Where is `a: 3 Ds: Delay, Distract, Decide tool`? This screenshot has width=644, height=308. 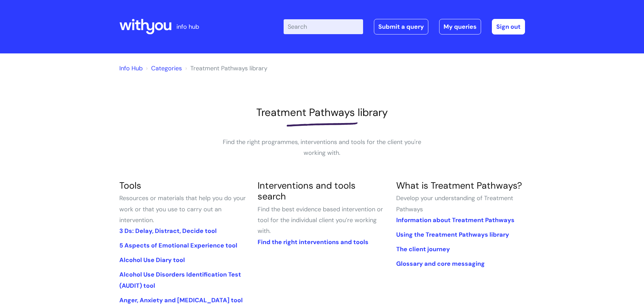
a: 3 Ds: Delay, Distract, Decide tool is located at coordinates (168, 231).